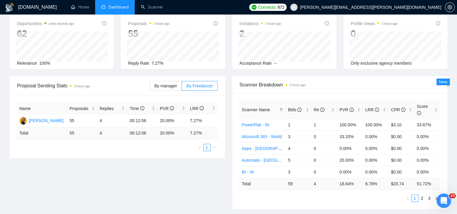 The image size is (457, 214). Describe the element at coordinates (23, 120) in the screenshot. I see `img: FA` at that location.